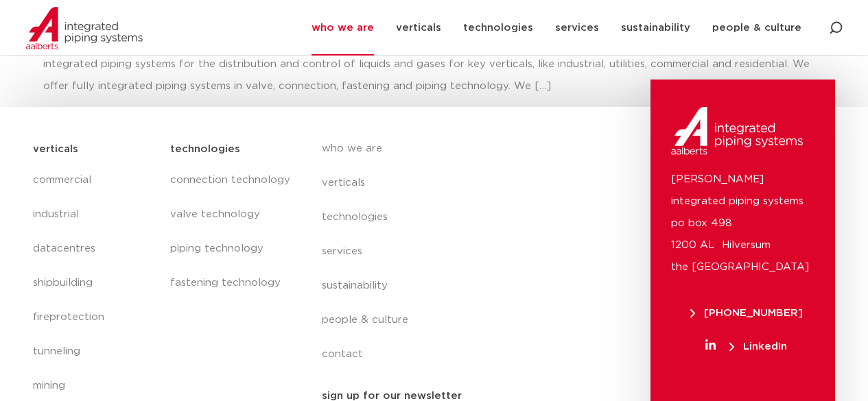  I want to click on a: contact, so click(447, 354).